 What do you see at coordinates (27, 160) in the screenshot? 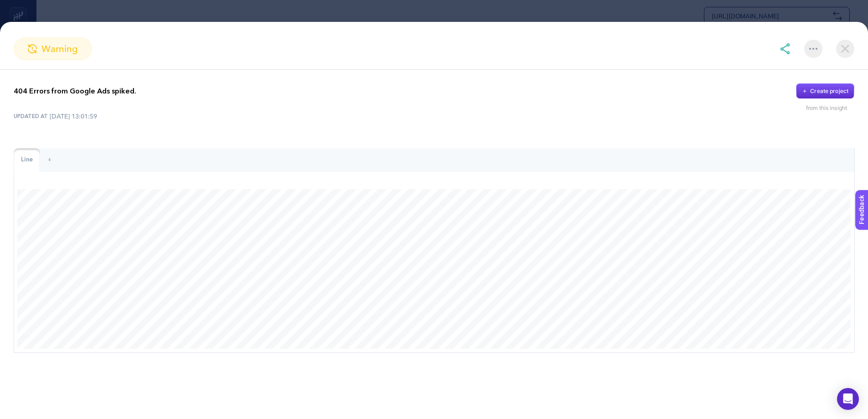
I see `div: Line` at bounding box center [27, 160].